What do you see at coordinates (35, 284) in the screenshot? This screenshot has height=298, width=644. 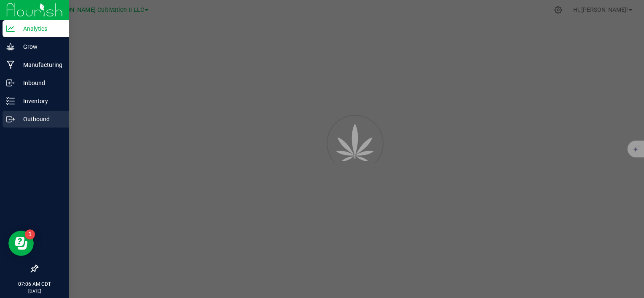 I see `p: 07:06 AM CDT` at bounding box center [35, 284].